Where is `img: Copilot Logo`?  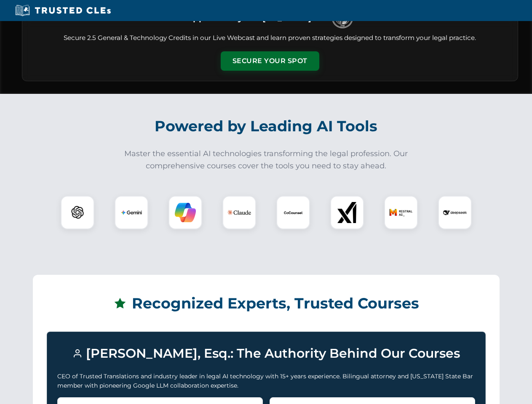 img: Copilot Logo is located at coordinates (185, 213).